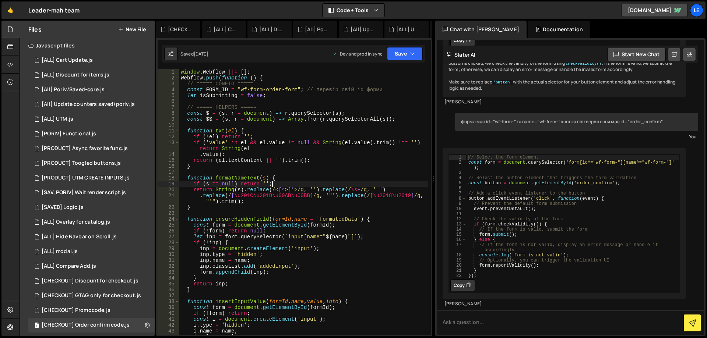  Describe the element at coordinates (458, 256) in the screenshot. I see `div: 18` at that location.